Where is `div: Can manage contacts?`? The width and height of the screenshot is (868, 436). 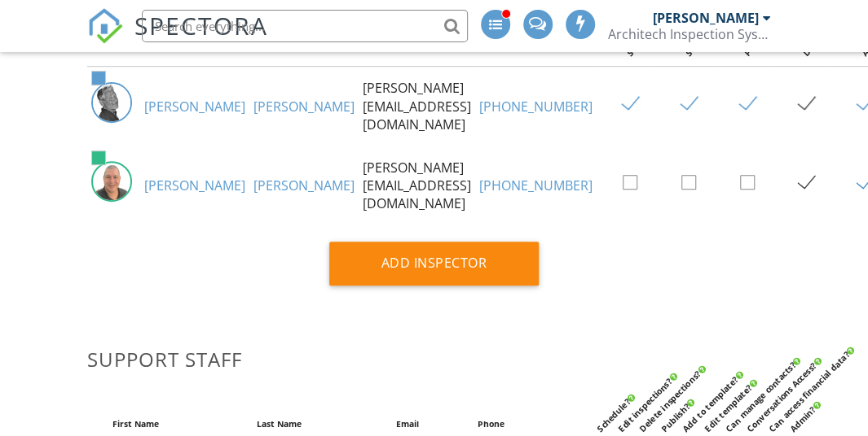 div: Can manage contacts? is located at coordinates (772, 384).